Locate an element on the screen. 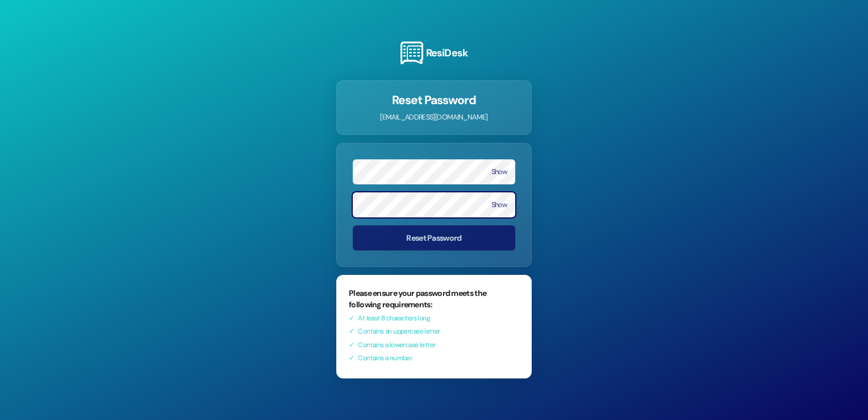 The width and height of the screenshot is (868, 420). h1: Reset Password is located at coordinates (434, 100).